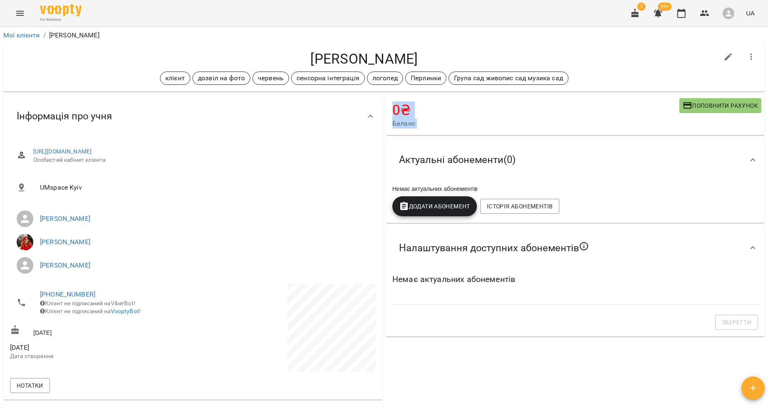  I want to click on span: Клієнт не підписаний на ViberBot!, so click(87, 303).